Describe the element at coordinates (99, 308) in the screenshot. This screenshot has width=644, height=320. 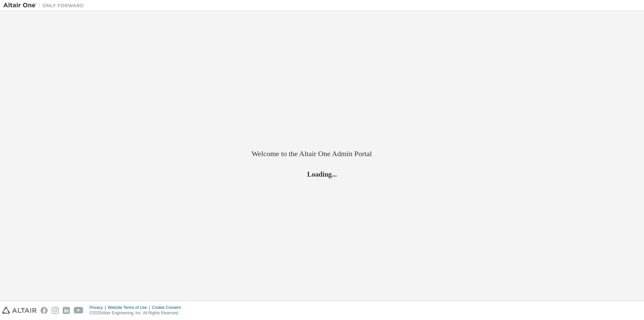
I see `div: Privacy` at that location.